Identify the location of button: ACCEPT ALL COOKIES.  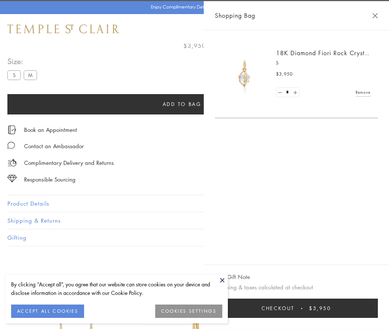
(47, 311).